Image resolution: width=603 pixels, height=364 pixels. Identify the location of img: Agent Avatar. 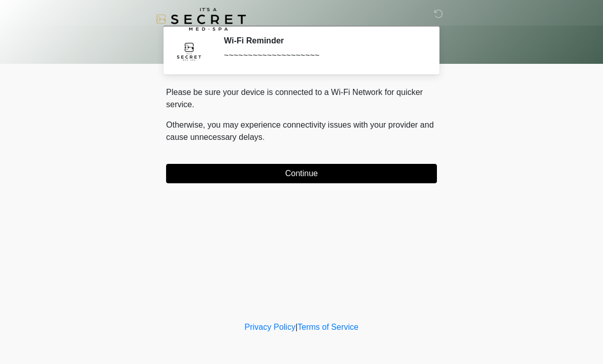
(189, 51).